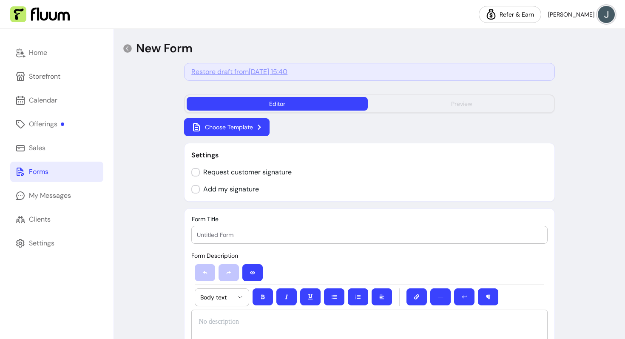  Describe the element at coordinates (57, 148) in the screenshot. I see `a: Sales` at that location.